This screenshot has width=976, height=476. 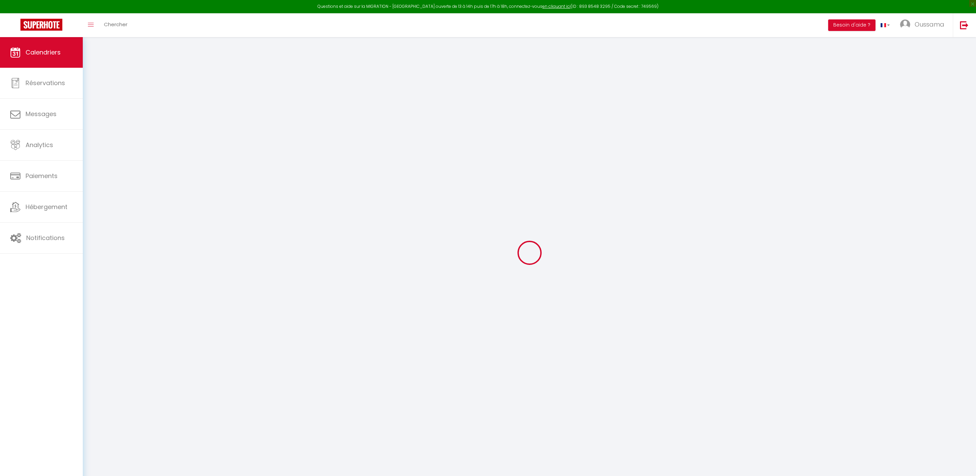 What do you see at coordinates (41, 25) in the screenshot?
I see `img: Super Booking` at bounding box center [41, 25].